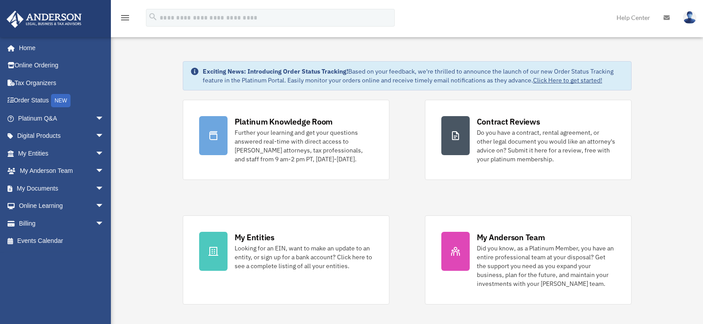  What do you see at coordinates (62, 83) in the screenshot?
I see `a: Tax Organizers` at bounding box center [62, 83].